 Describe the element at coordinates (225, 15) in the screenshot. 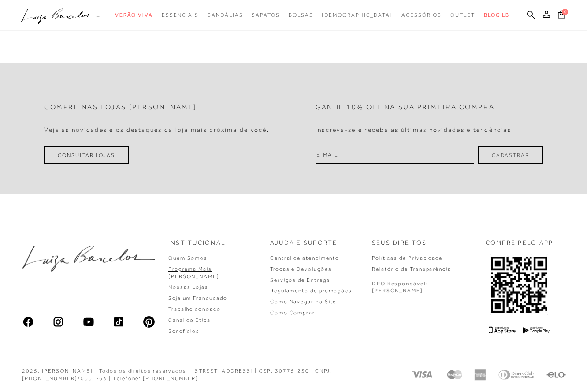

I see `span: Sandálias` at that location.